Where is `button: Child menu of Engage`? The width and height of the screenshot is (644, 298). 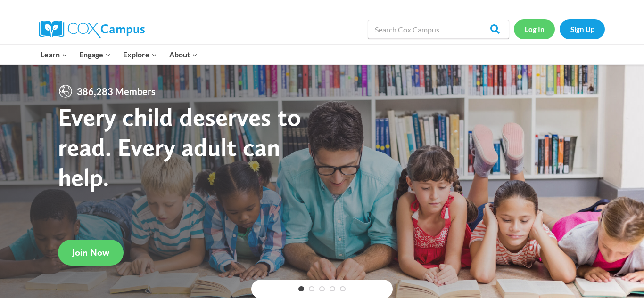 button: Child menu of Engage is located at coordinates (95, 55).